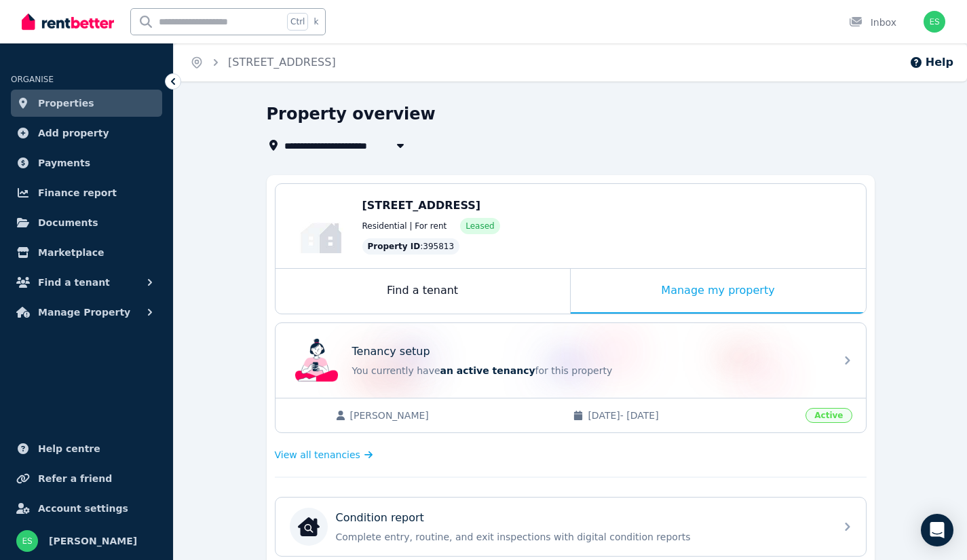  I want to click on span: Active, so click(829, 415).